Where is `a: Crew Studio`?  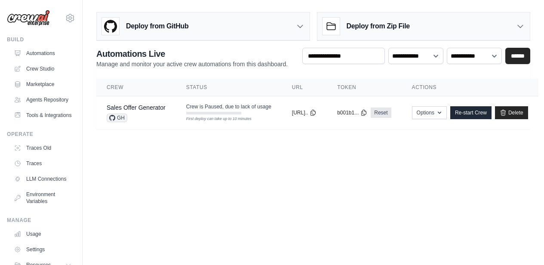 a: Crew Studio is located at coordinates (43, 69).